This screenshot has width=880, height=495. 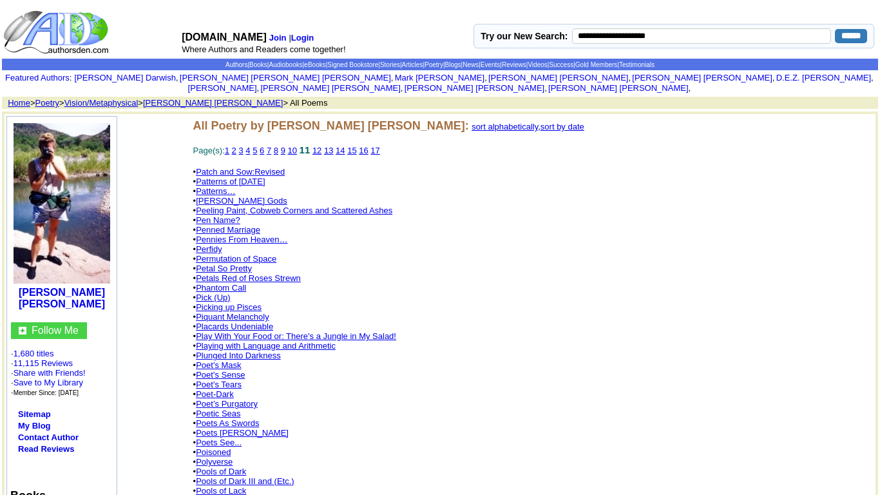 What do you see at coordinates (57, 32) in the screenshot?
I see `img: logo_ad.gif` at bounding box center [57, 32].